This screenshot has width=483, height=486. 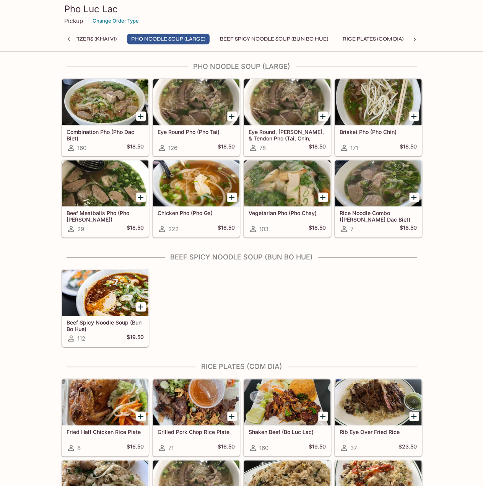 What do you see at coordinates (73, 21) in the screenshot?
I see `p: Pickup` at bounding box center [73, 21].